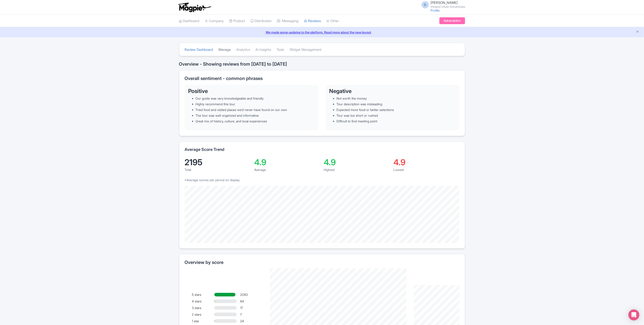  What do you see at coordinates (288, 21) in the screenshot?
I see `a: Messaging` at bounding box center [288, 21].